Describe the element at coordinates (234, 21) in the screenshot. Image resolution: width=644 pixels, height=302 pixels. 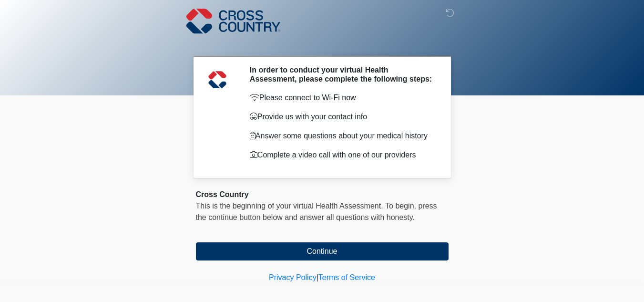
I see `img: Cross Country Logo` at that location.